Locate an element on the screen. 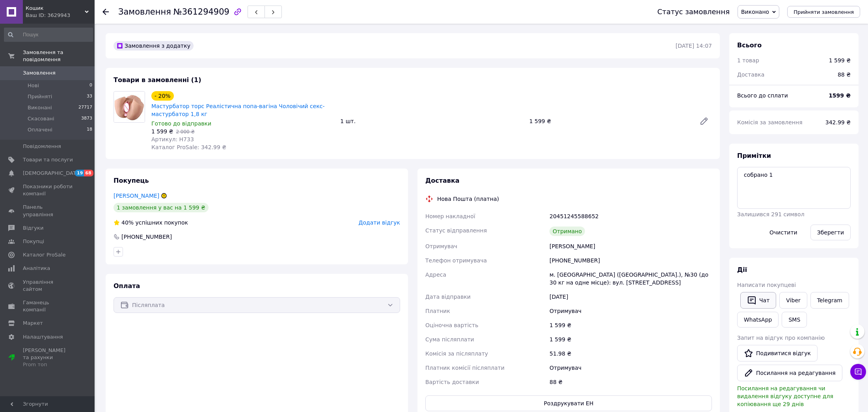  span: Покупець is located at coordinates (131, 180).